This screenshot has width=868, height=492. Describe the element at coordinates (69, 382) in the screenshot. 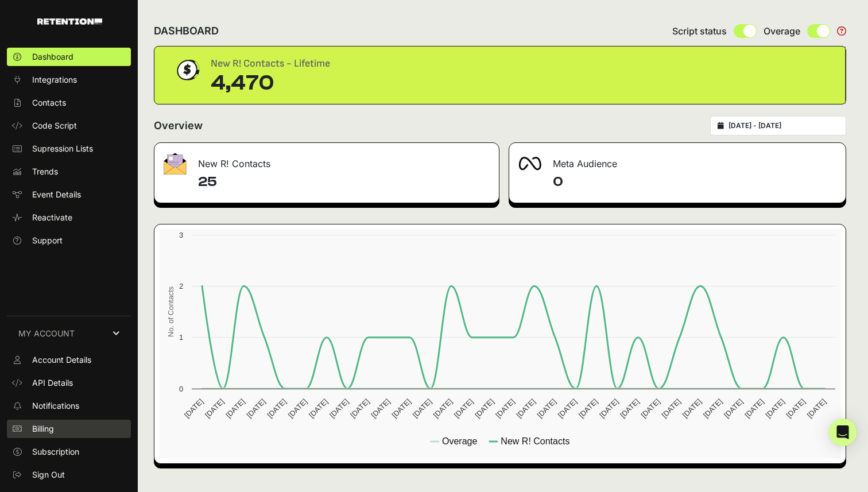

I see `a: API Details` at that location.